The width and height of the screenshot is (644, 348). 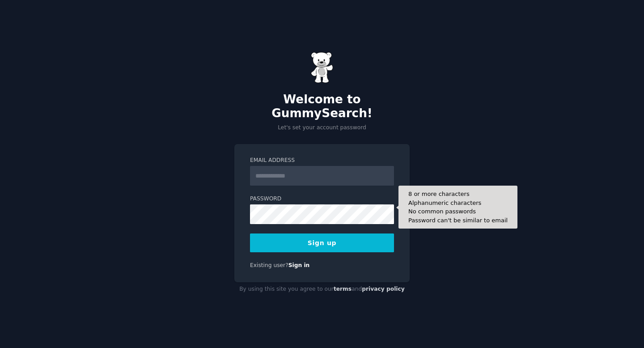 What do you see at coordinates (322, 289) in the screenshot?
I see `div: By using this site you agree to our and` at bounding box center [322, 289].